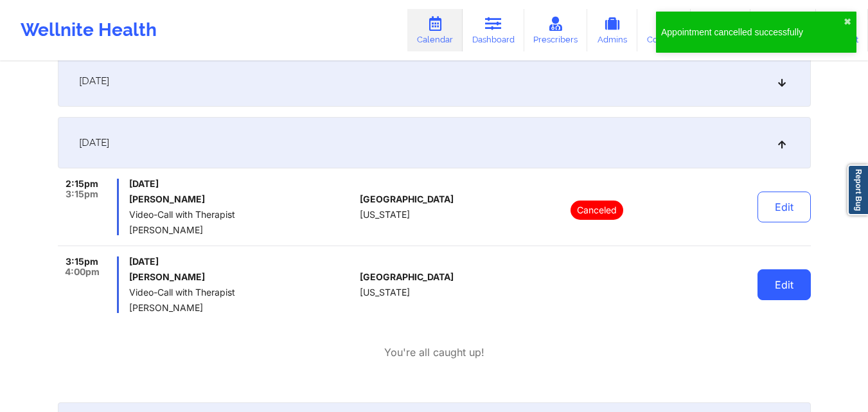 This screenshot has height=412, width=868. Describe the element at coordinates (847, 22) in the screenshot. I see `button: close` at that location.